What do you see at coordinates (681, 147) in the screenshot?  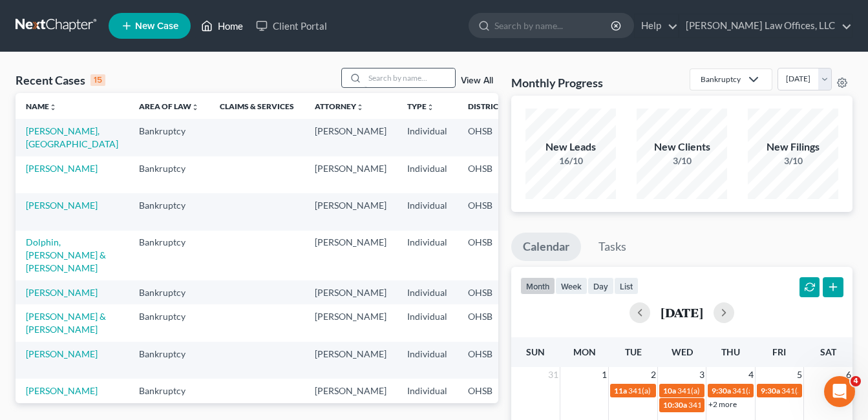 I see `div: New Clients` at bounding box center [681, 147].